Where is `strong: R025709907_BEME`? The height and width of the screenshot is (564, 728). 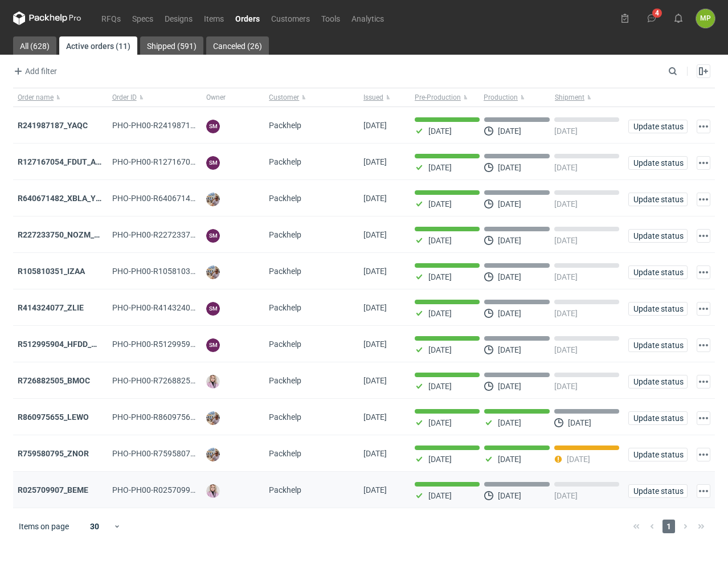 strong: R025709907_BEME is located at coordinates (53, 490).